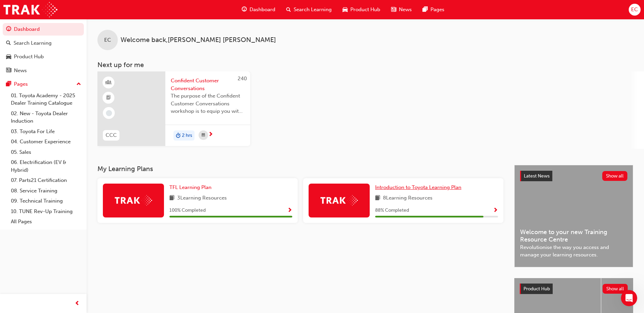  I want to click on a: 06. Electrification (EV & Hybrid), so click(46, 166).